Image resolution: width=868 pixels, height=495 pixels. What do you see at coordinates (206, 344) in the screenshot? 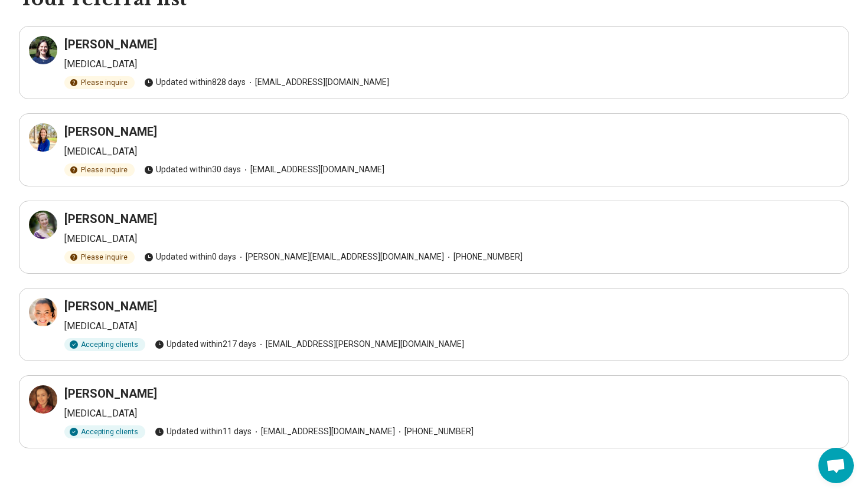
I see `span: Updated within 217 days` at bounding box center [206, 344].